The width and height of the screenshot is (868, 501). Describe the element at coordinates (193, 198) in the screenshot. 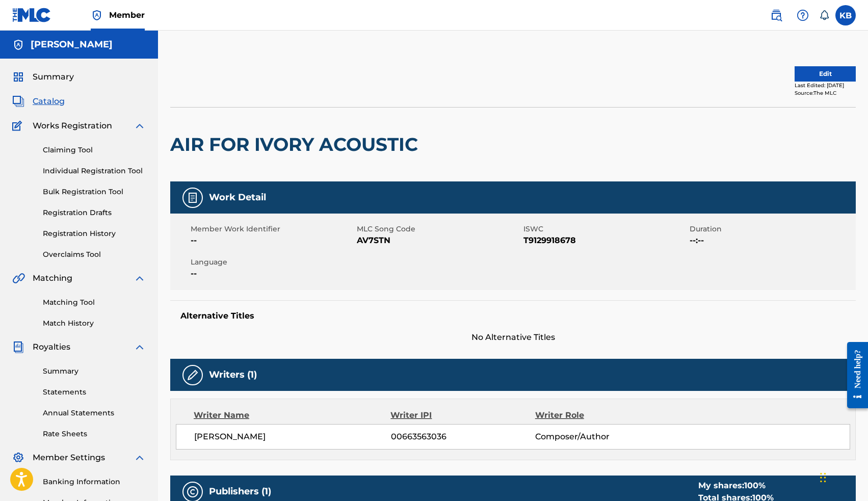

I see `img: Work Detail` at that location.